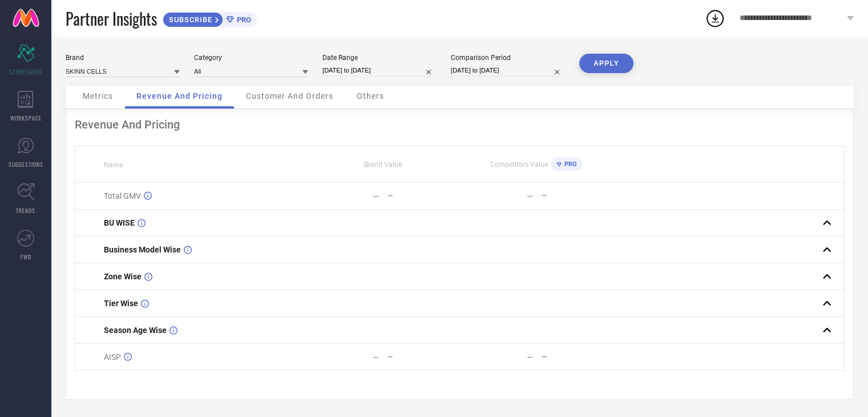  Describe the element at coordinates (252, 58) in the screenshot. I see `div: Category` at that location.